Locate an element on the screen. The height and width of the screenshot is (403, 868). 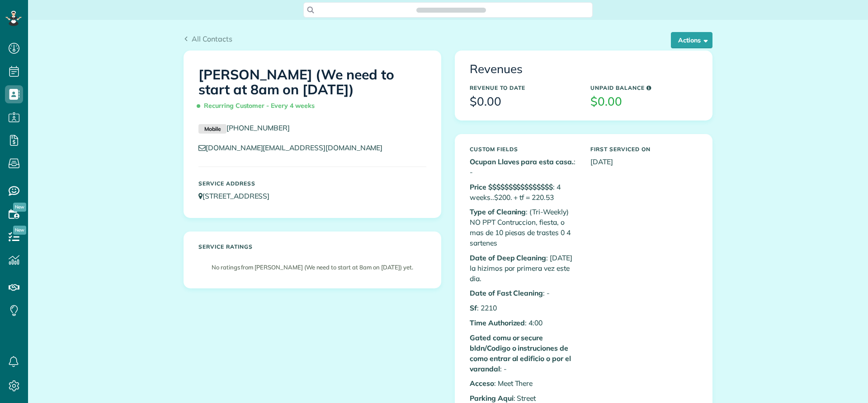
span: All Contacts is located at coordinates (212, 39).